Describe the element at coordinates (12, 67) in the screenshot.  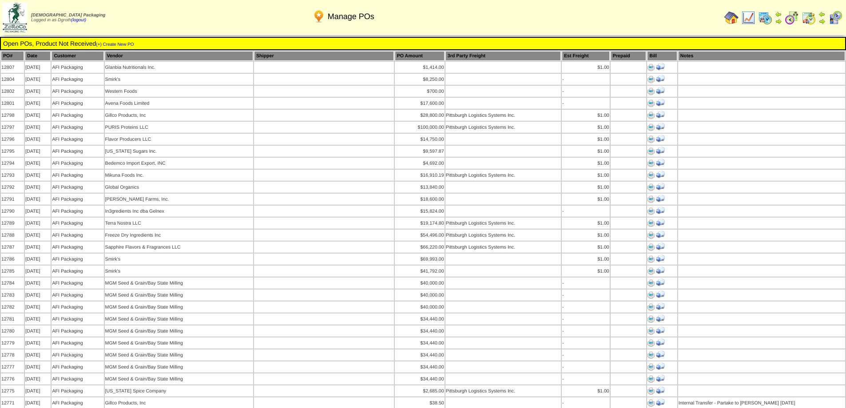
I see `td: 12807` at that location.